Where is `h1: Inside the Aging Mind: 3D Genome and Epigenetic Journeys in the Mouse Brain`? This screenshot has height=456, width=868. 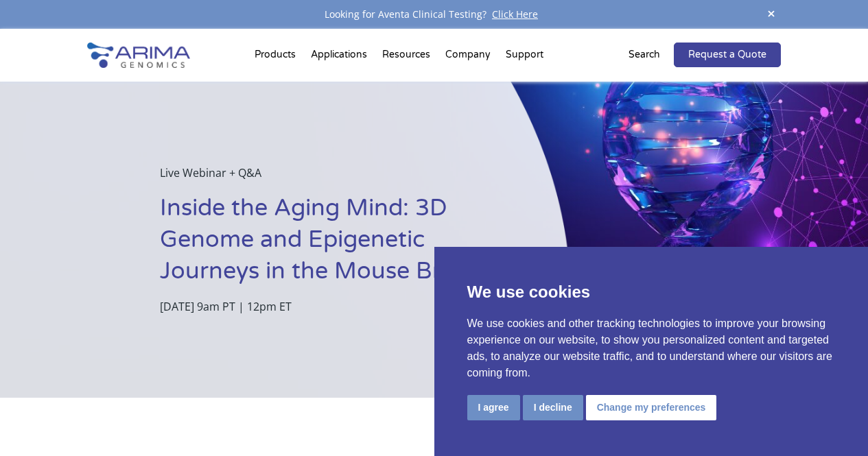
h1: Inside the Aging Mind: 3D Genome and Epigenetic Journeys in the Mouse Brain is located at coordinates (331, 245).